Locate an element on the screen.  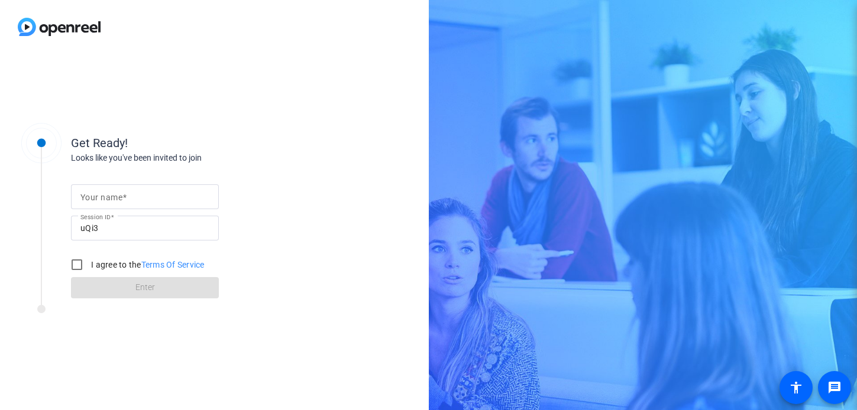
mat-icon: accessibility is located at coordinates (796, 388).